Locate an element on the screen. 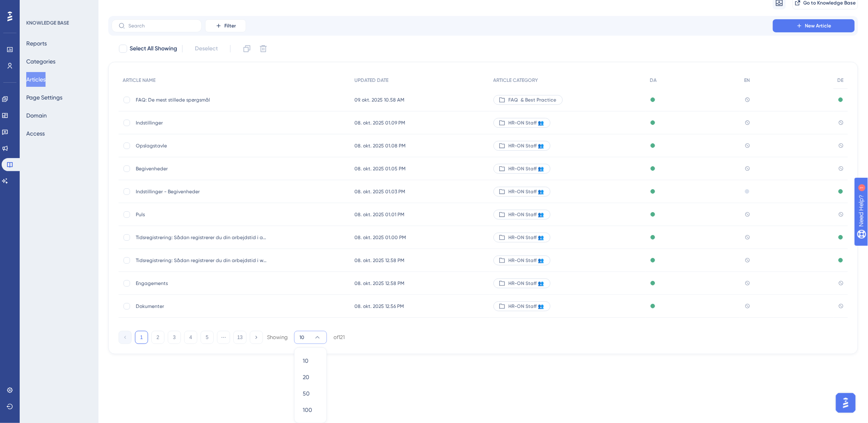 Image resolution: width=868 pixels, height=423 pixels. span: FAQ & Best Practice is located at coordinates (532, 100).